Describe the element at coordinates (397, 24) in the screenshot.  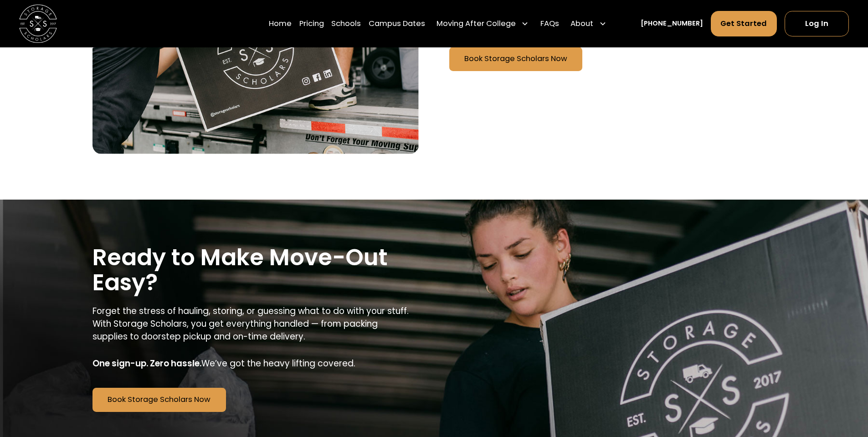
I see `a: Campus Dates` at that location.